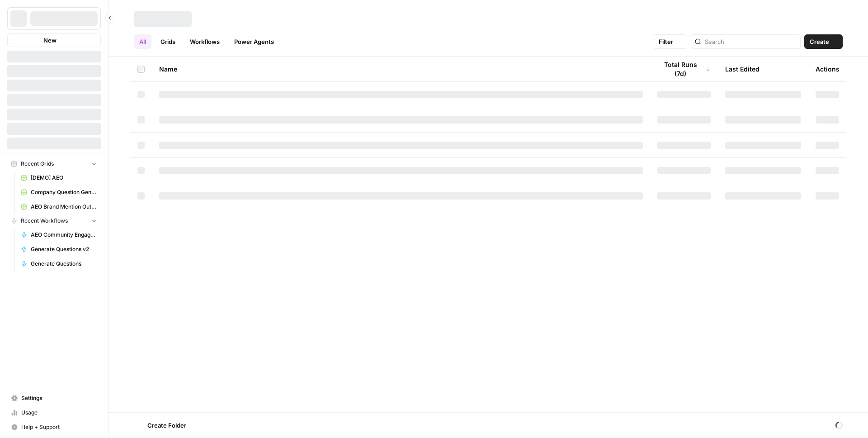  Describe the element at coordinates (54, 40) in the screenshot. I see `button: New` at that location.